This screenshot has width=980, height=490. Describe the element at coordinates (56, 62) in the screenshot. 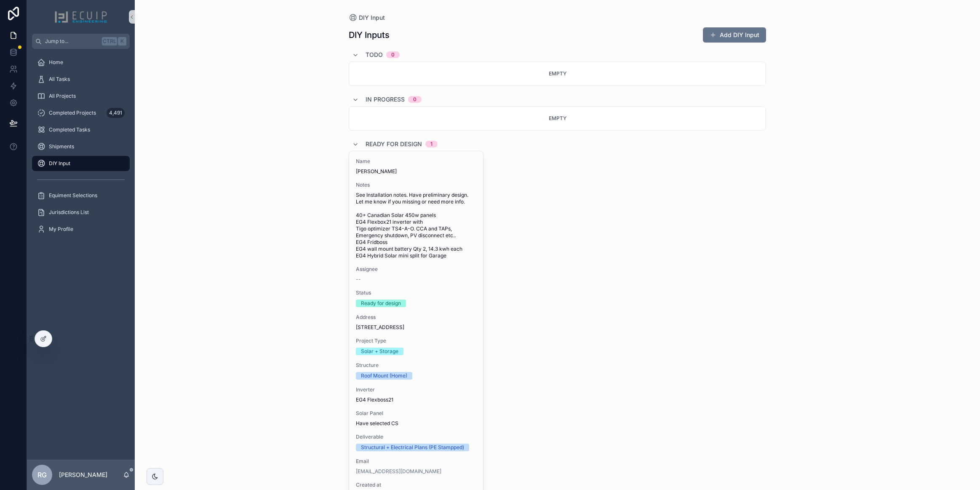

I see `span: Home` at that location.